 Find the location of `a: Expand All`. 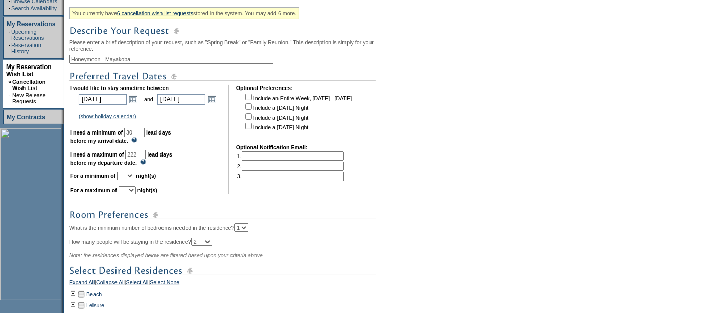

a: Expand All is located at coordinates (82, 283).